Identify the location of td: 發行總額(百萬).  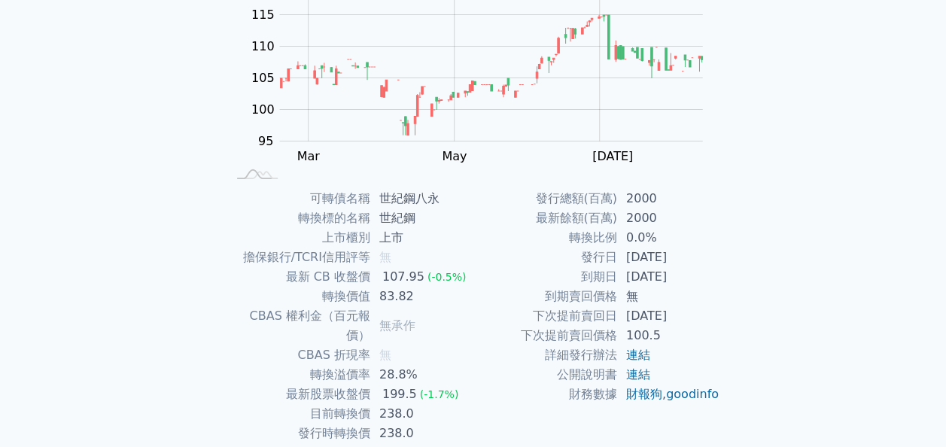
(545, 199).